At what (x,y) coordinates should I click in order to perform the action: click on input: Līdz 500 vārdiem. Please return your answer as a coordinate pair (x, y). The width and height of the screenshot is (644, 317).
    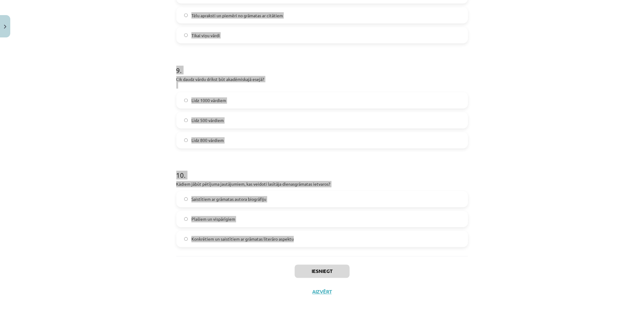
    Looking at the image, I should click on (186, 121).